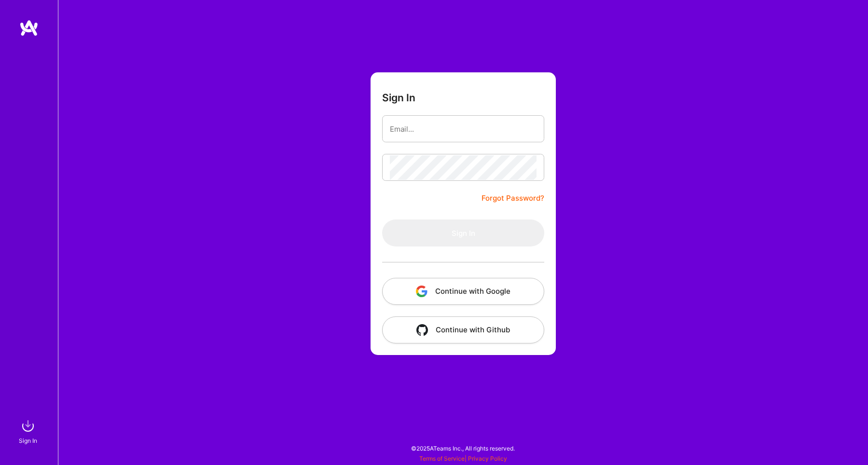  Describe the element at coordinates (462, 448) in the screenshot. I see `div: © 2025 ATeams Inc., All rights reserved.` at that location.